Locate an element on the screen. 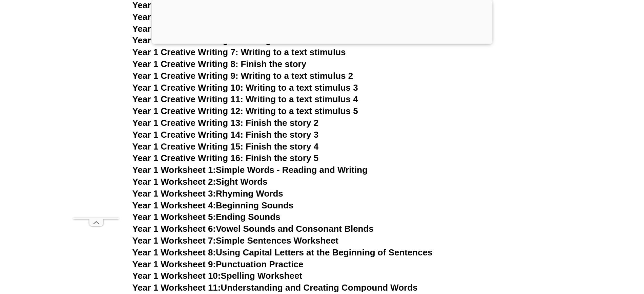 The height and width of the screenshot is (294, 644). span: Year 1 Creative Writing 12: Writing to a text stimulus 5 is located at coordinates (245, 111).